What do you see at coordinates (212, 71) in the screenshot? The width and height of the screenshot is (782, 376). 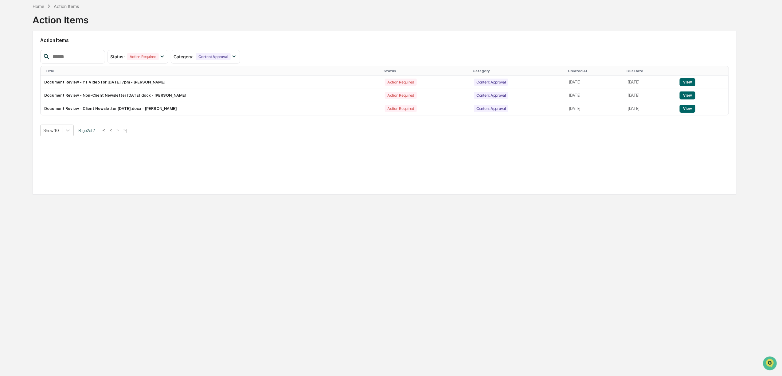 I see `div: Title` at bounding box center [212, 71].